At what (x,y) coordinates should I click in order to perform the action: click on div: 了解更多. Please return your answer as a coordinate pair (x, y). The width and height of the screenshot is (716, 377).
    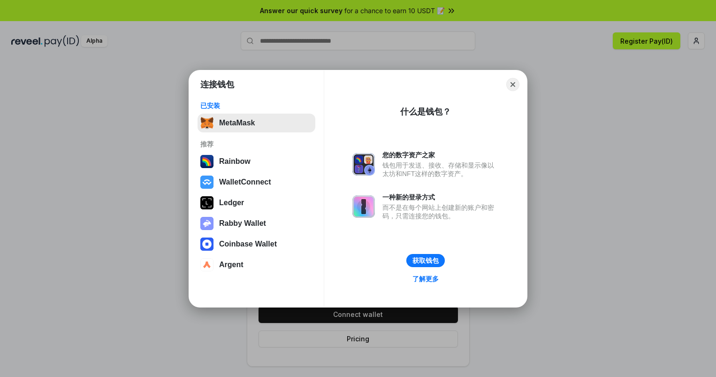
    Looking at the image, I should click on (425, 279).